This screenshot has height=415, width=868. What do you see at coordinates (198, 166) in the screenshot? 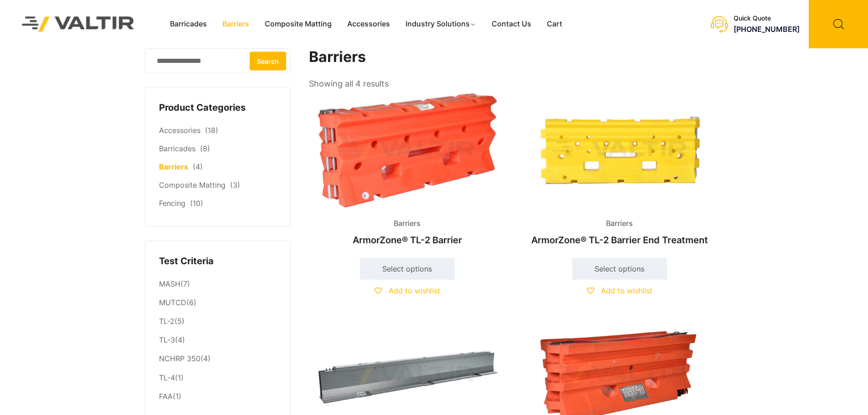
I see `span: (4)` at bounding box center [198, 166].